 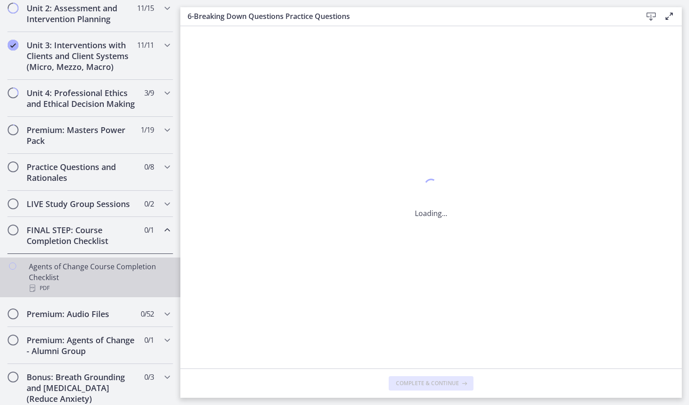 I want to click on i: Completed, so click(x=13, y=45).